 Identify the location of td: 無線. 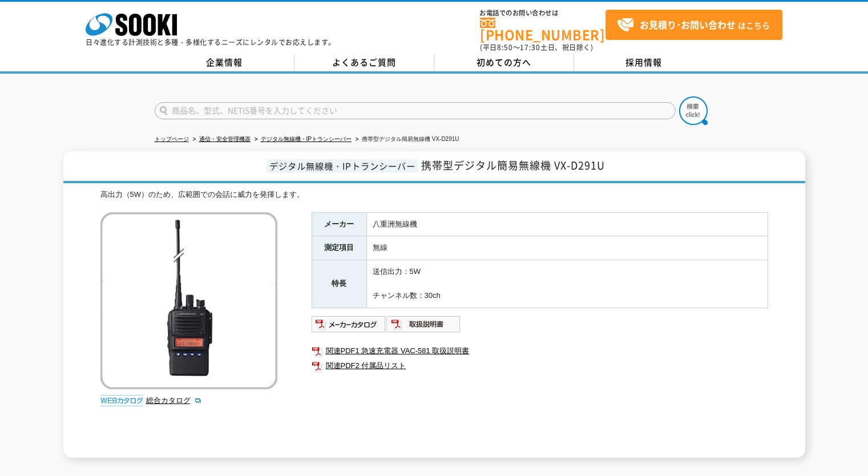
(566, 248).